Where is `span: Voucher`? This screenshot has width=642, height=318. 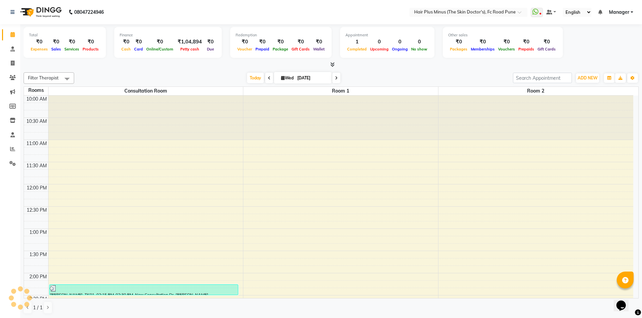 span: Voucher is located at coordinates (244, 49).